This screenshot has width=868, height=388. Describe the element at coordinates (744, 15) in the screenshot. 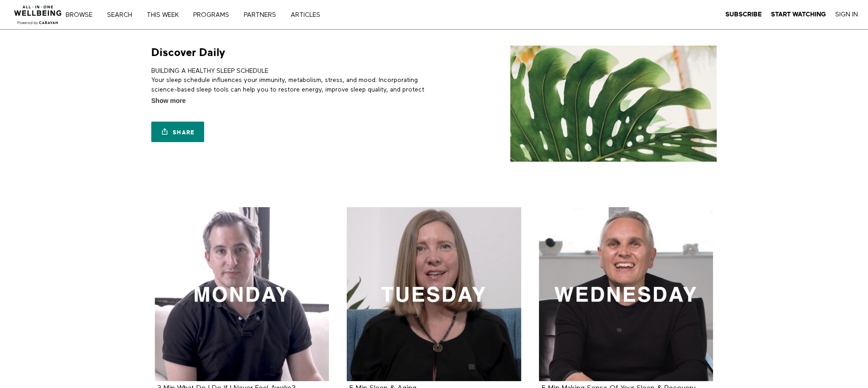

I see `a: Subscribe` at that location.